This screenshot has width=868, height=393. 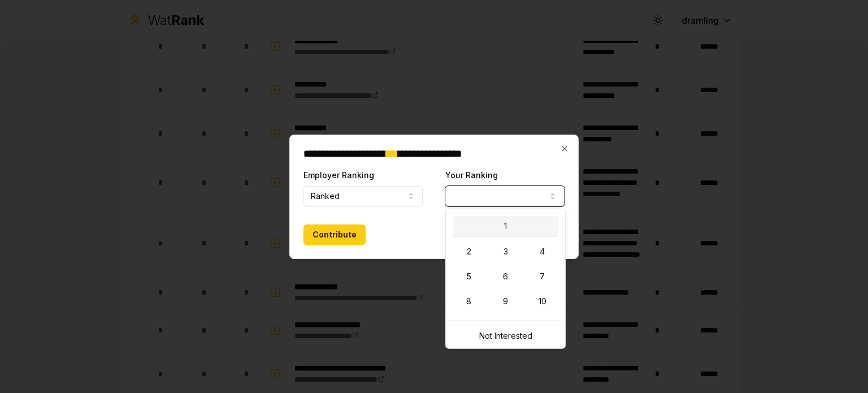 I want to click on span: 9, so click(x=506, y=301).